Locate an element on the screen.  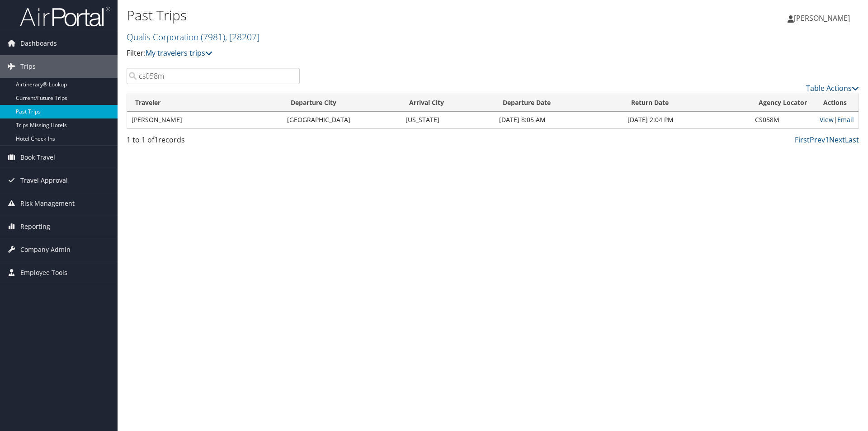
a: Next is located at coordinates (837, 140).